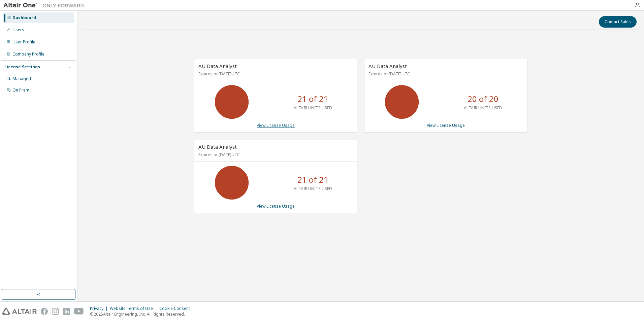 Image resolution: width=644 pixels, height=321 pixels. I want to click on p: 20 of 20, so click(483, 99).